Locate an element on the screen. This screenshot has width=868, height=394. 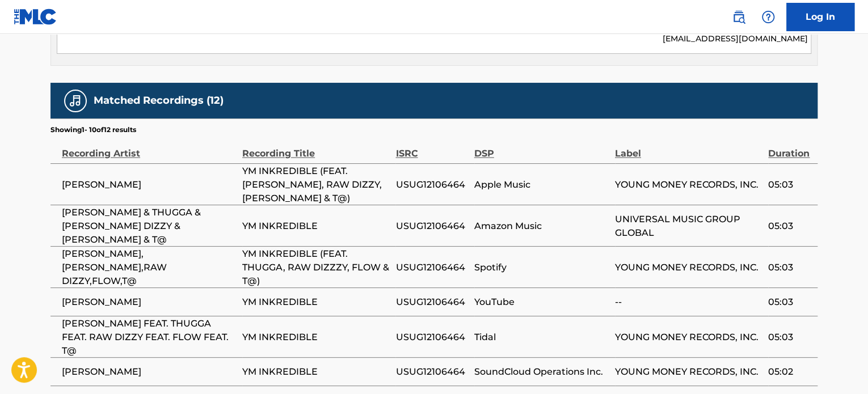
p: Showing 1 - 10 of 12 results is located at coordinates (93, 130).